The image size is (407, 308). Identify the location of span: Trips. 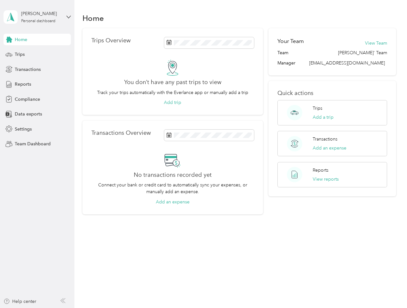
(20, 54).